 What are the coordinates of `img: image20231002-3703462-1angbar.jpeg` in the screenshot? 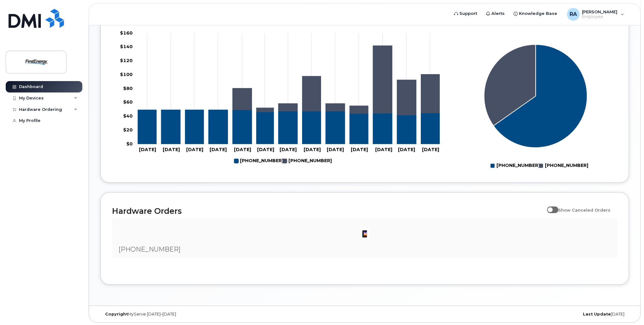 It's located at (365, 233).